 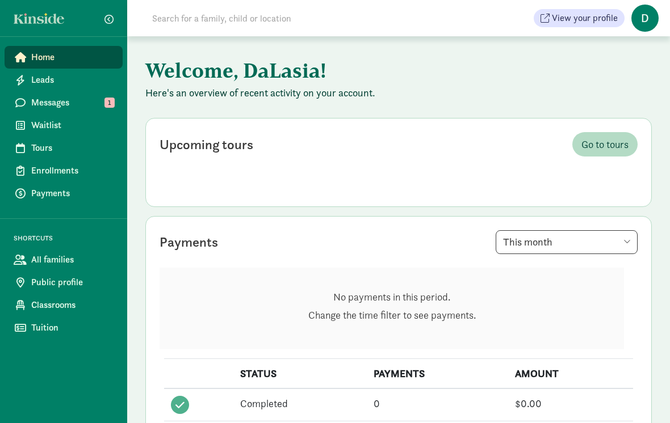 What do you see at coordinates (72, 283) in the screenshot?
I see `span: Public profile` at bounding box center [72, 283].